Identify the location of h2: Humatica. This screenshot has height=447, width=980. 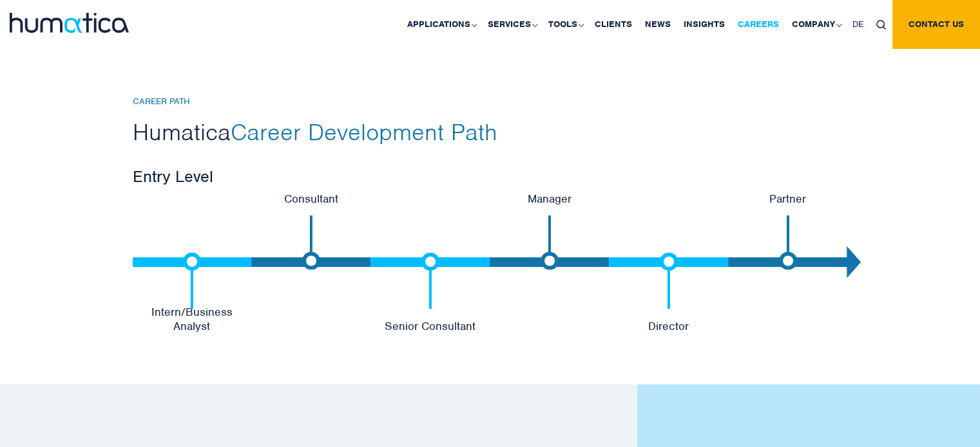
(490, 132).